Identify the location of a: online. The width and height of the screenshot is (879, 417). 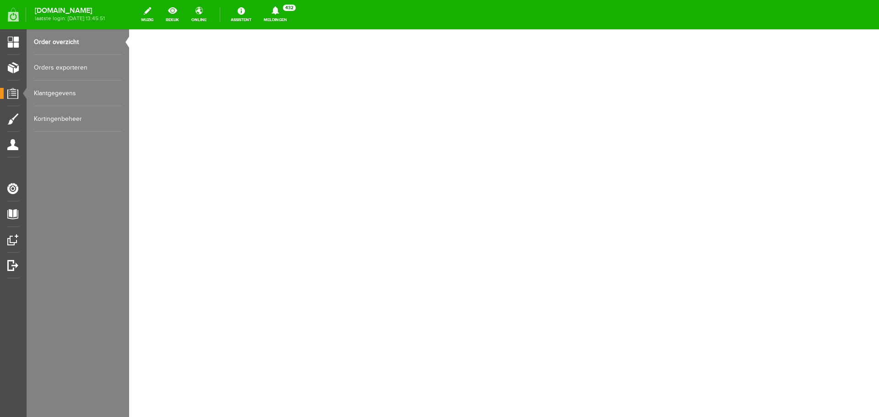
(199, 15).